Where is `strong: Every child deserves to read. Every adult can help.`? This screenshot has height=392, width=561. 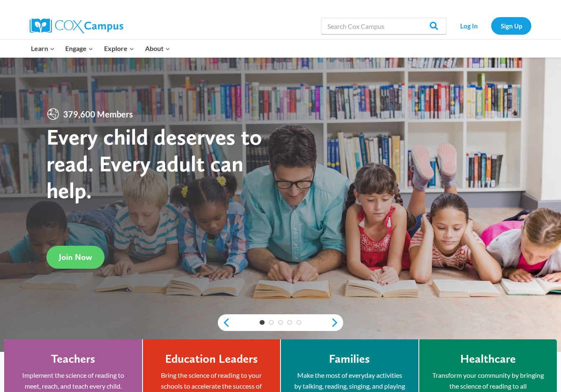 strong: Every child deserves to read. Every adult can help. is located at coordinates (155, 163).